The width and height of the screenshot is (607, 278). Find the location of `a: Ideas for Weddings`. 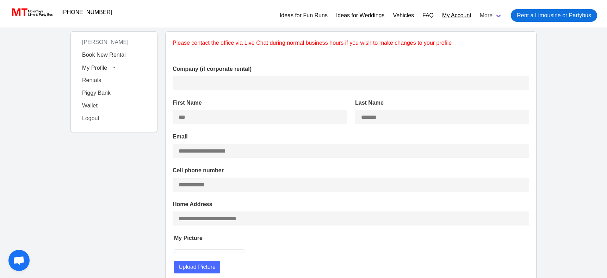

a: Ideas for Weddings is located at coordinates (361, 16).